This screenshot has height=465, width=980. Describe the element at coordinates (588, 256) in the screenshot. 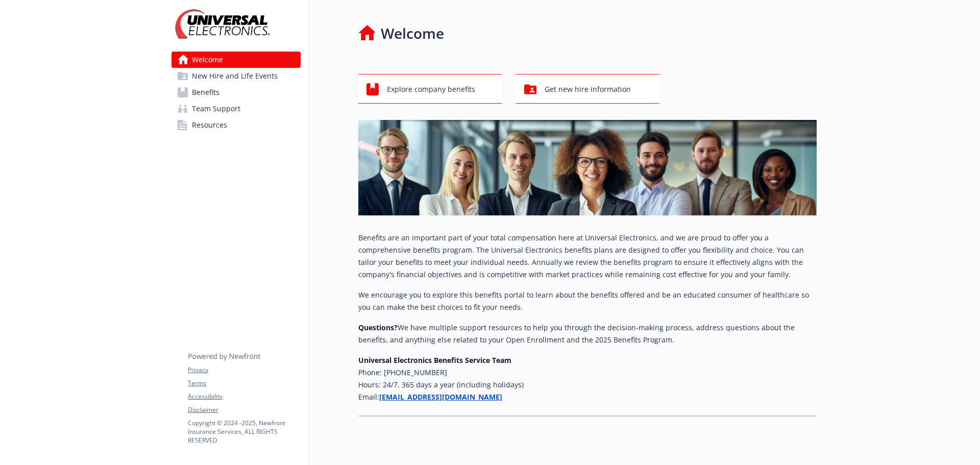

I see `p: Benefits are an important part of your total compensation here at Universal Electronics, and we a...` at that location.